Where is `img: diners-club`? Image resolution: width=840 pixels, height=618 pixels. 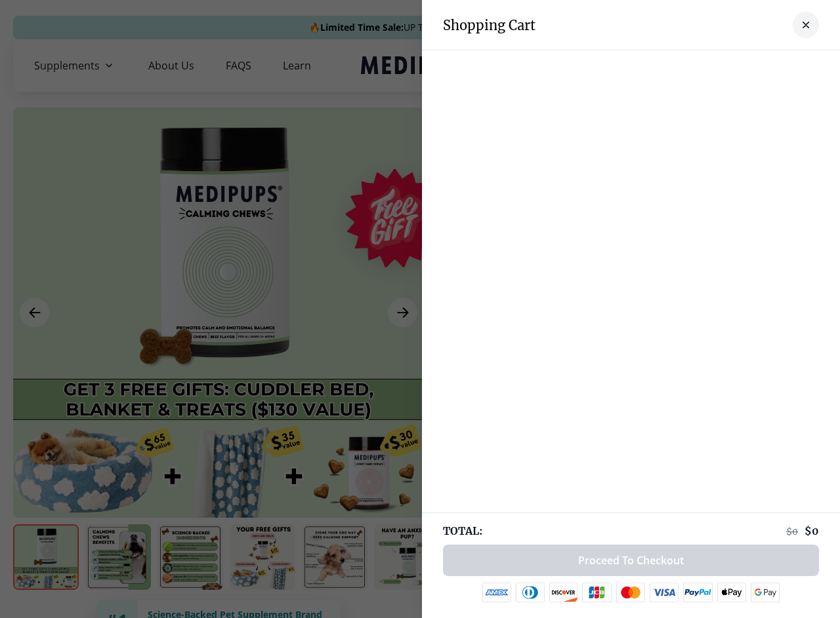
img: diners-club is located at coordinates (530, 593).